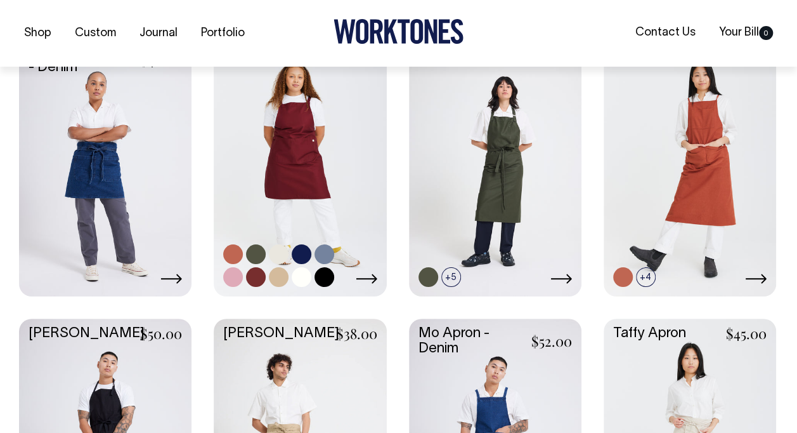 This screenshot has width=797, height=433. Describe the element at coordinates (223, 33) in the screenshot. I see `a: Portfolio` at that location.